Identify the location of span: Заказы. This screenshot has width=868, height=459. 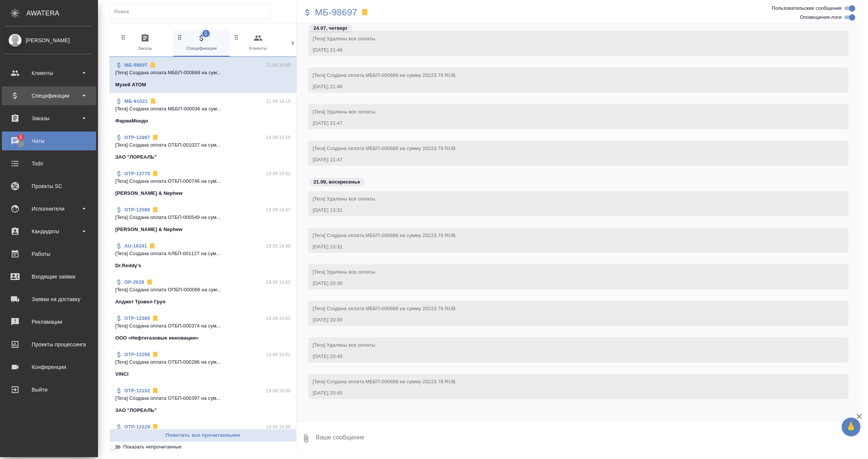
(145, 43).